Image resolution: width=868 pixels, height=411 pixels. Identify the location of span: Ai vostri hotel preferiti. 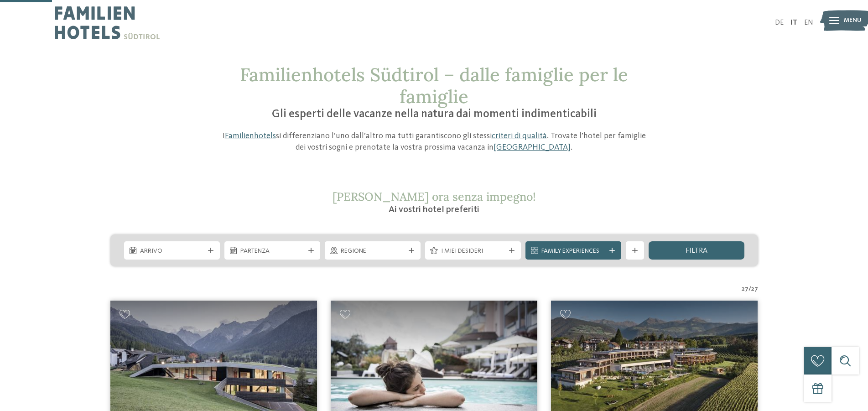
(434, 210).